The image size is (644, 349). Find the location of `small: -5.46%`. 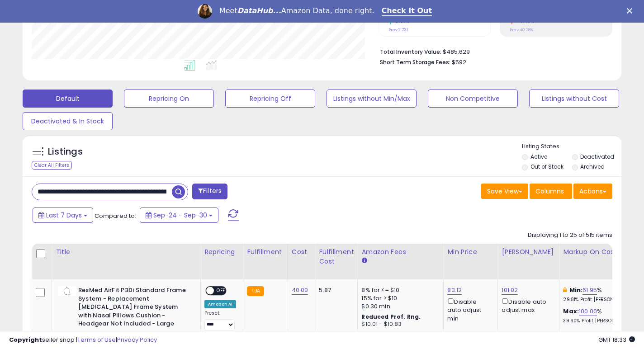

small: -5.46% is located at coordinates (524, 21).